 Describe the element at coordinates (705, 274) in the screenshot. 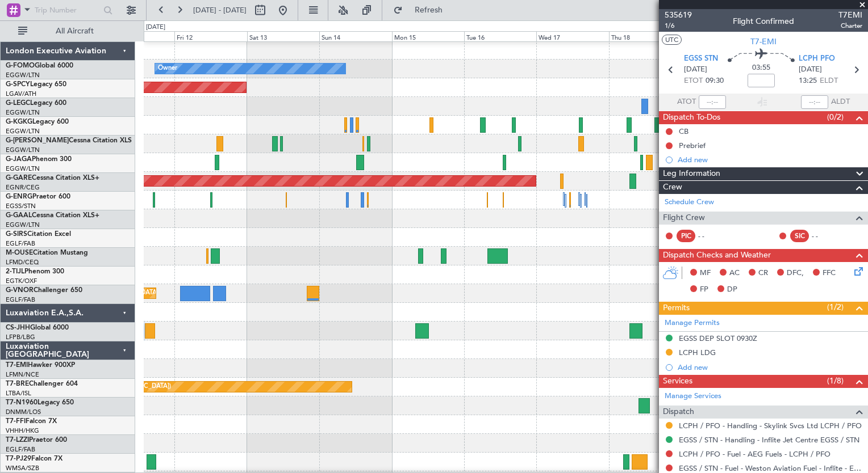

I see `span: MF` at that location.